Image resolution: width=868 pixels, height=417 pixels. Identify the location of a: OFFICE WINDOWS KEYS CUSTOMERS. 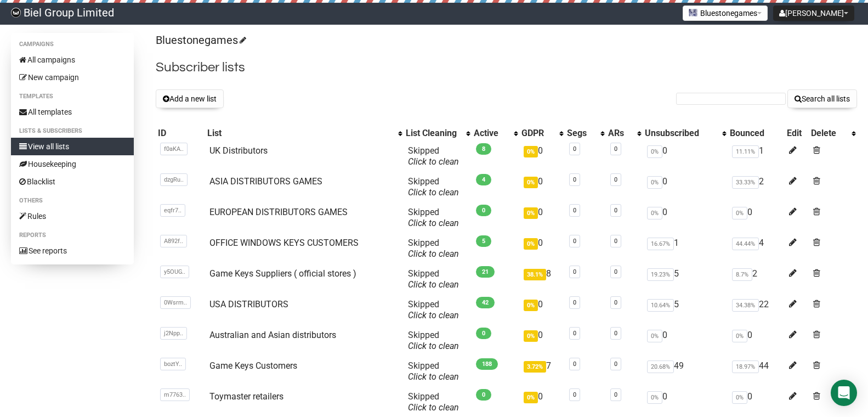
(285, 243).